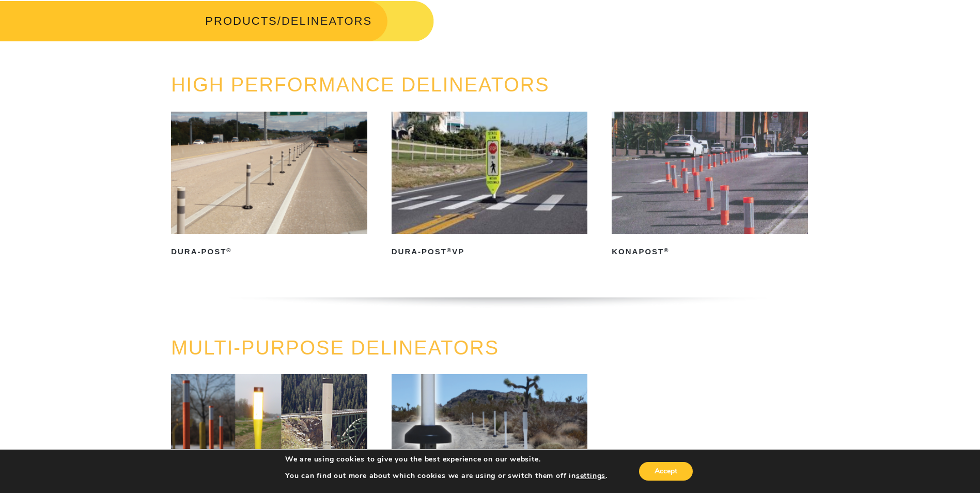 The width and height of the screenshot is (980, 493). Describe the element at coordinates (241, 21) in the screenshot. I see `a: PRODUCTS` at that location.